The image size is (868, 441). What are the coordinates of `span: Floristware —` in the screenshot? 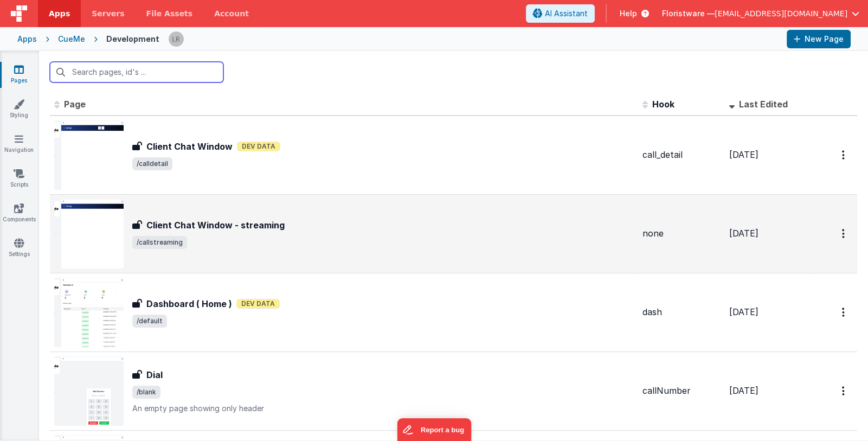 It's located at (688, 13).